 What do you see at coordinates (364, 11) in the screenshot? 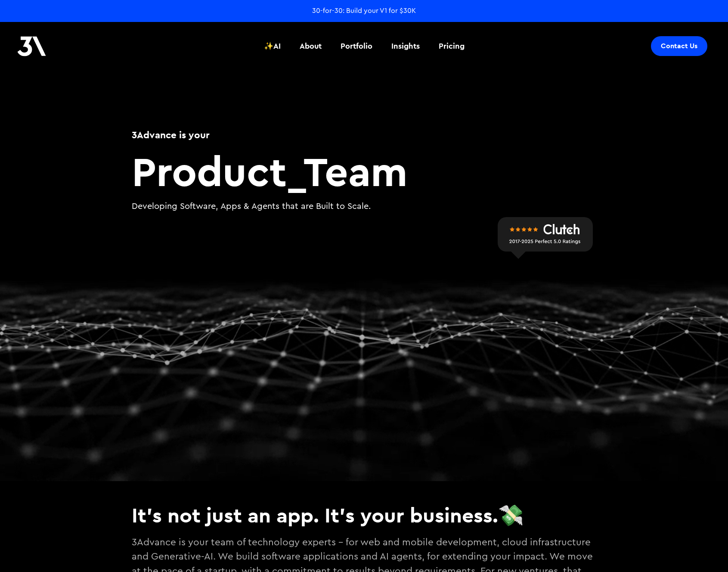
I see `a: 30-for-30: Build your V1 for $30K` at bounding box center [364, 11].